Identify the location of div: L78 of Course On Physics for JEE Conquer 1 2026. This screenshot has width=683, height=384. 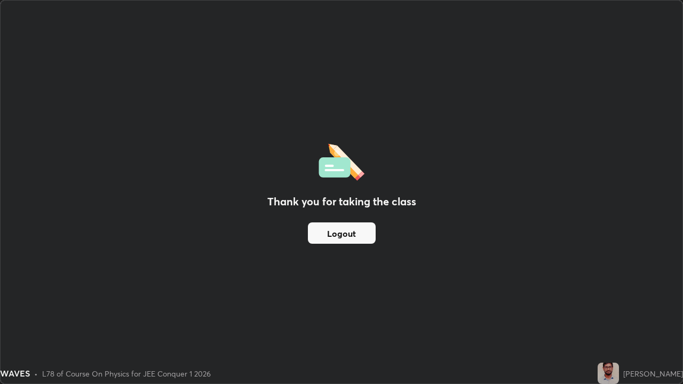
(126, 374).